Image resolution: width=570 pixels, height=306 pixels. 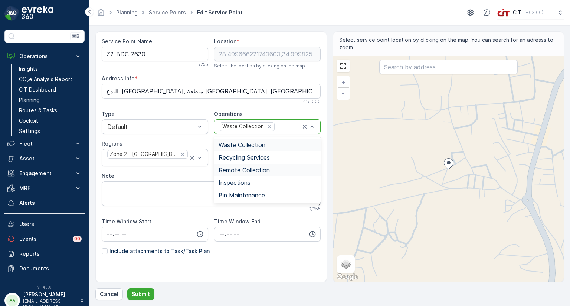 I want to click on p: Cancel, so click(x=109, y=295).